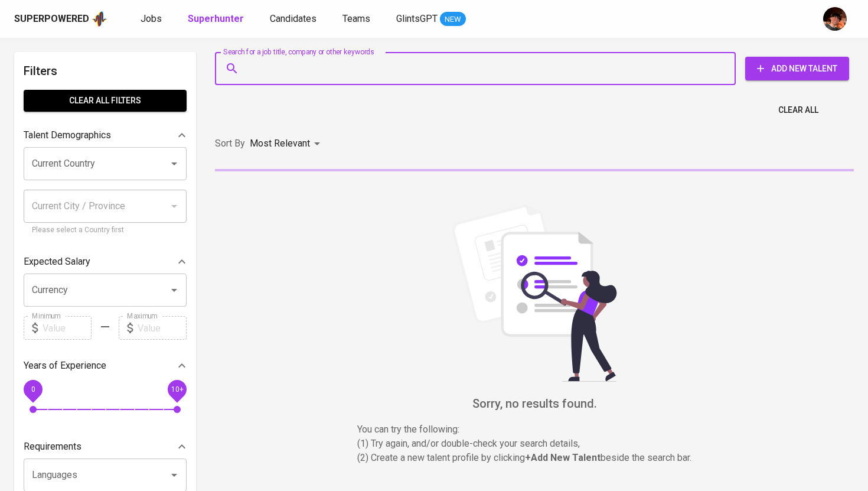 The height and width of the screenshot is (491, 868). What do you see at coordinates (835, 18) in the screenshot?
I see `img: diemas@glints.com` at bounding box center [835, 18].